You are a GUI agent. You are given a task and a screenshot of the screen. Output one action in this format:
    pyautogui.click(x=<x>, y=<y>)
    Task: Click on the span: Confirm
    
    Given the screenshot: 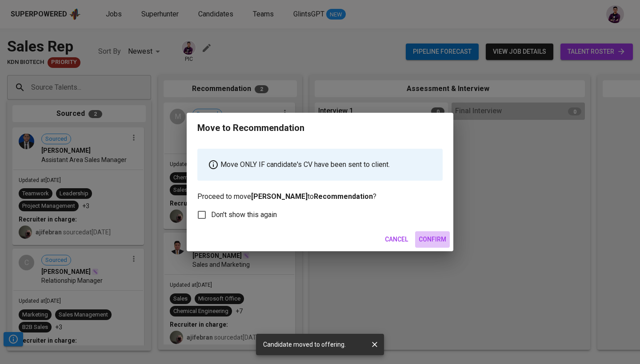 What is the action you would take?
    pyautogui.click(x=432, y=239)
    